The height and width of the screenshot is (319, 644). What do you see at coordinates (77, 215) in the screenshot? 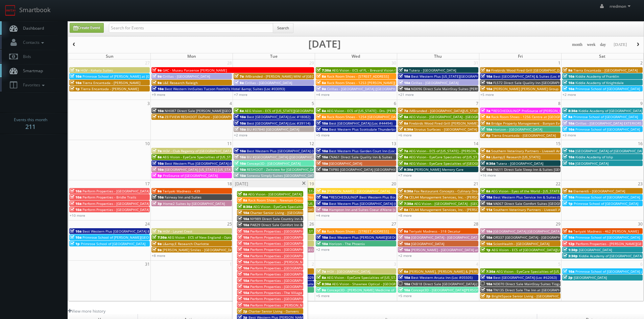
I see `a: +10 more` at bounding box center [77, 215].